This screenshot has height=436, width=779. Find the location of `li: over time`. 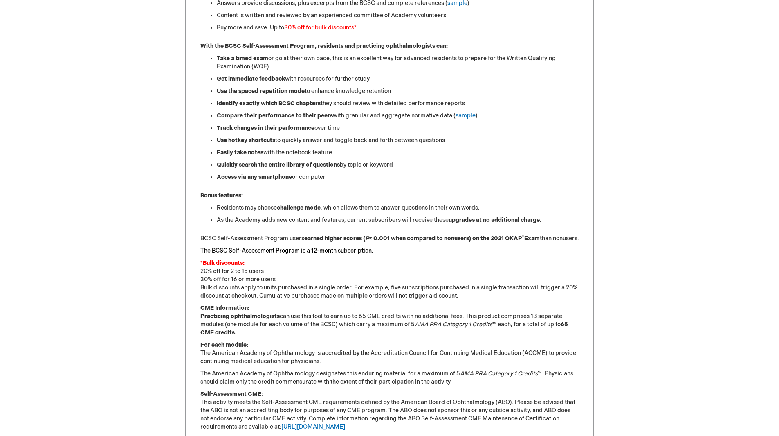

li: over time is located at coordinates (398, 128).